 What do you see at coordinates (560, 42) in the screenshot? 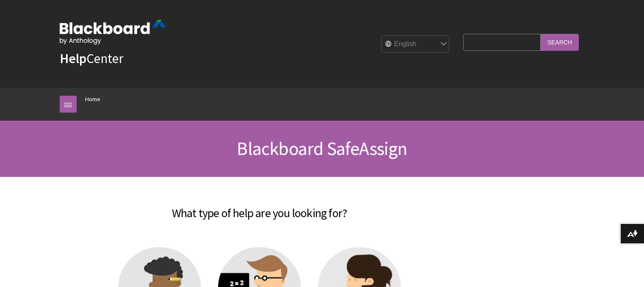
I see `input: Search` at bounding box center [560, 42].